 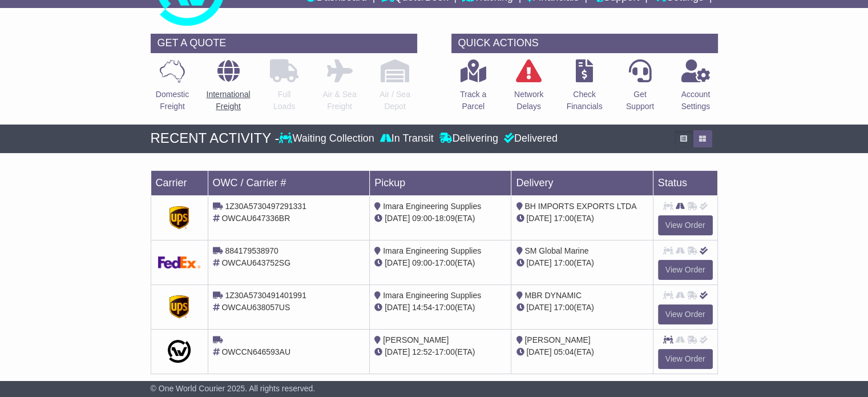 What do you see at coordinates (266, 207) in the screenshot?
I see `span: 1Z30A5730497291331` at bounding box center [266, 207].